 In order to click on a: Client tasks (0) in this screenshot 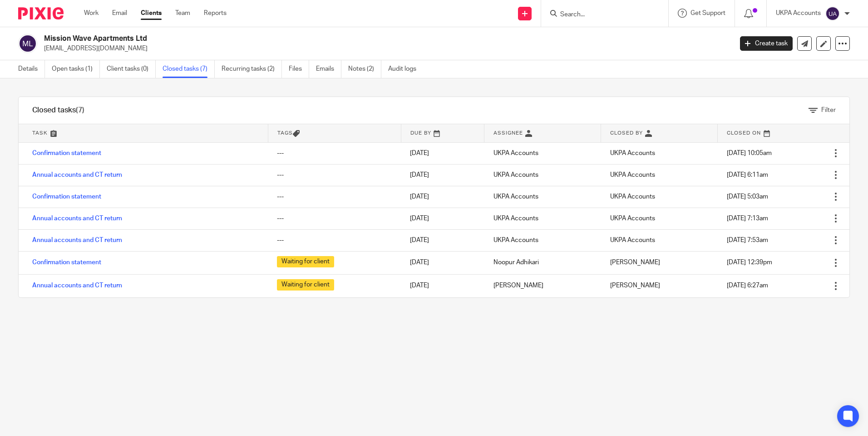, I will do `click(131, 69)`.